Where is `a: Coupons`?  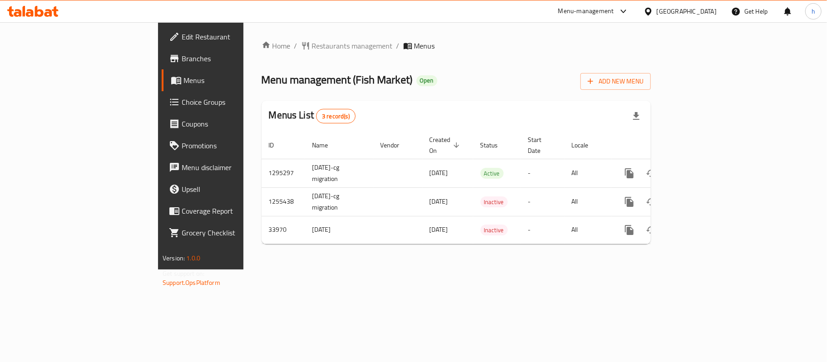
a: Coupons is located at coordinates (229, 124).